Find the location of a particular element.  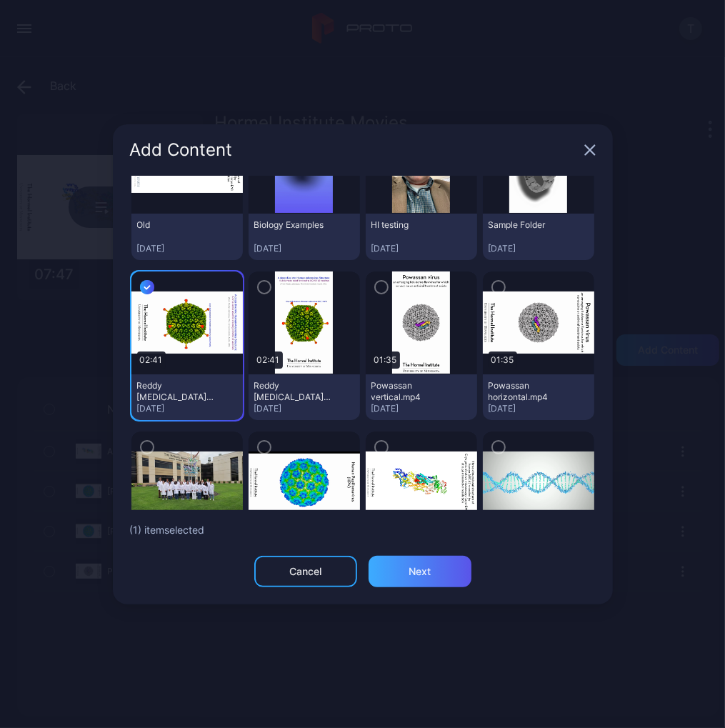

div: HI testing is located at coordinates (411, 225).